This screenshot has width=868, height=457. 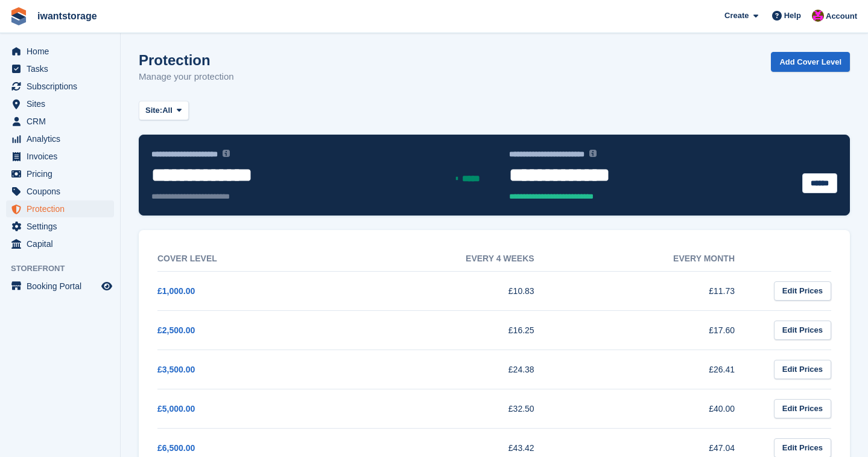 I want to click on a: £2,500.00, so click(x=176, y=330).